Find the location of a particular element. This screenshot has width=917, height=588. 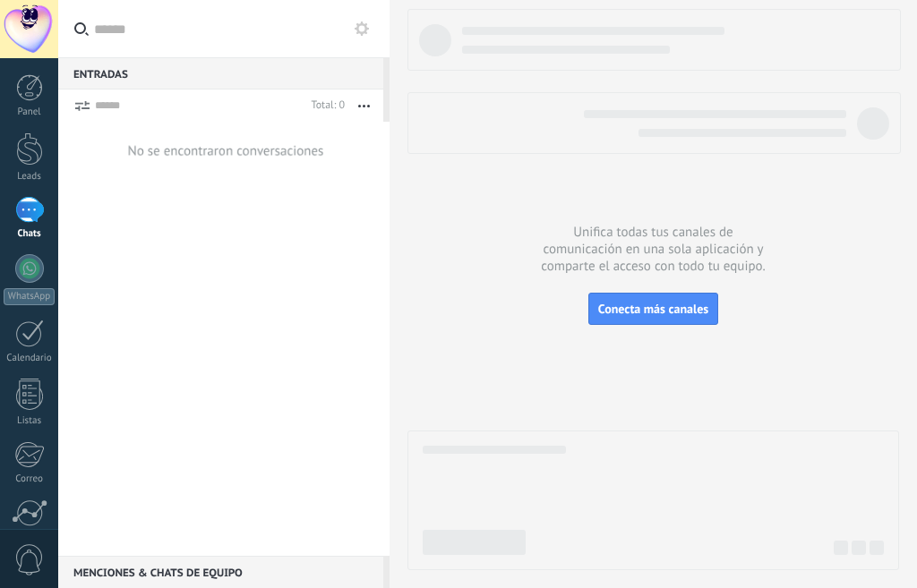

div: WhatsApp is located at coordinates (29, 296).